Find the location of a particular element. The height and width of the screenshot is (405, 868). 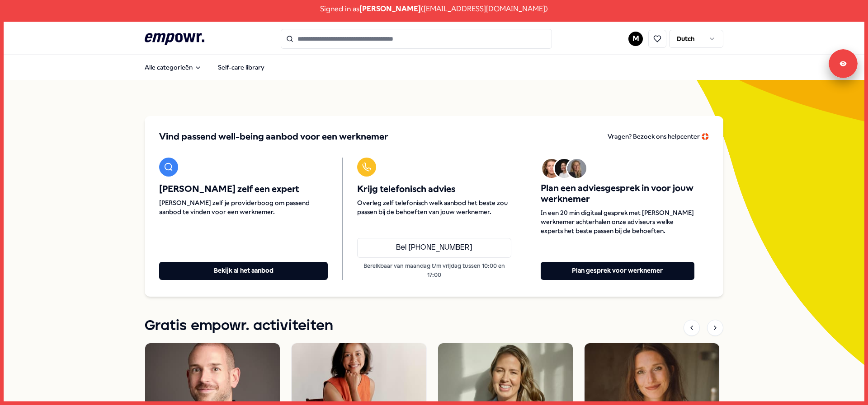

a: Self-care library is located at coordinates (241, 68).